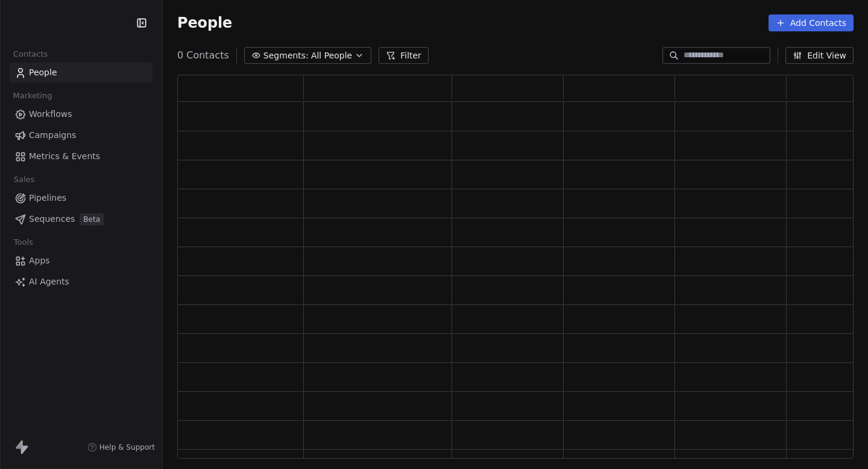 This screenshot has height=469, width=868. I want to click on span: All People, so click(331, 55).